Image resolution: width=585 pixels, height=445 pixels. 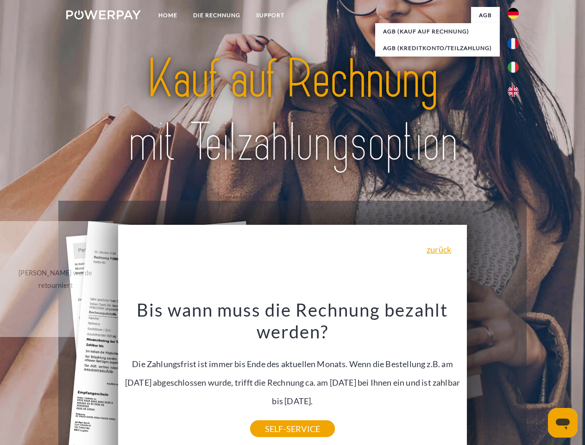 What do you see at coordinates (168, 15) in the screenshot?
I see `a: Home` at bounding box center [168, 15].